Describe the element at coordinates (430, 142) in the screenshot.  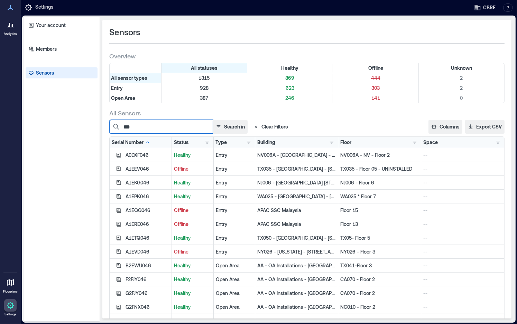
I see `div: Space` at that location.